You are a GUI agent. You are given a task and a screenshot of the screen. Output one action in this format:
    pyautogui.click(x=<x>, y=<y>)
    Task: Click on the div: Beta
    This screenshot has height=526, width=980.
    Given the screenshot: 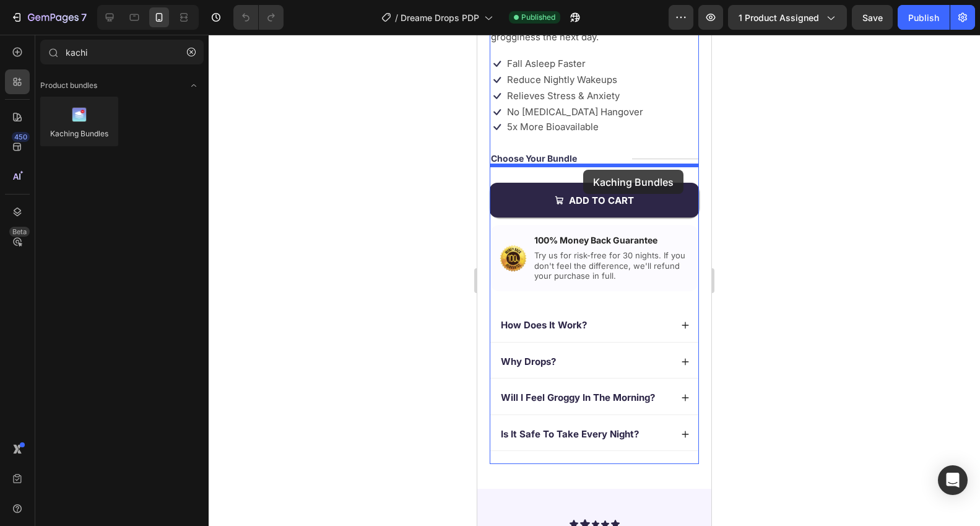 What is the action you would take?
    pyautogui.click(x=19, y=232)
    